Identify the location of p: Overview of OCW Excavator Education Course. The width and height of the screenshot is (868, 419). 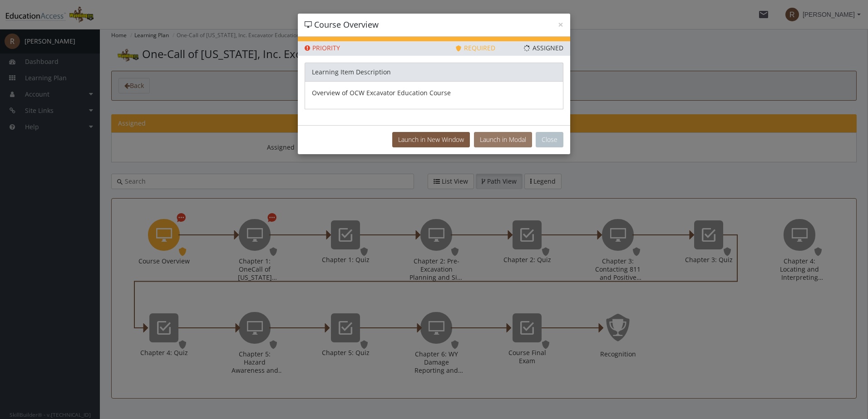
(434, 93).